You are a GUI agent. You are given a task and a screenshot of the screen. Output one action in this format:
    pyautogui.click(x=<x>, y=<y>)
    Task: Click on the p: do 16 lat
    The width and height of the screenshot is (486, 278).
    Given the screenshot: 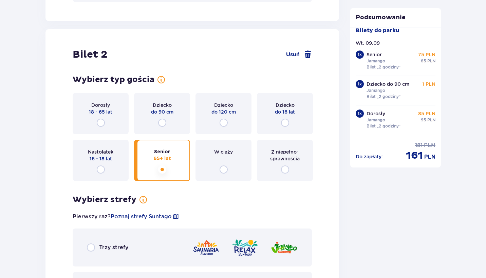 What is the action you would take?
    pyautogui.click(x=285, y=112)
    